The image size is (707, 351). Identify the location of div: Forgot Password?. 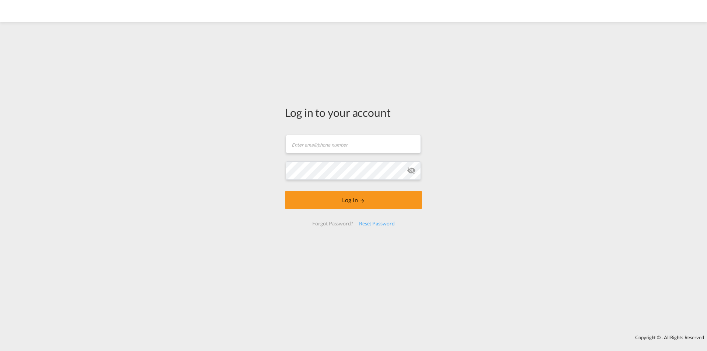
(332, 223).